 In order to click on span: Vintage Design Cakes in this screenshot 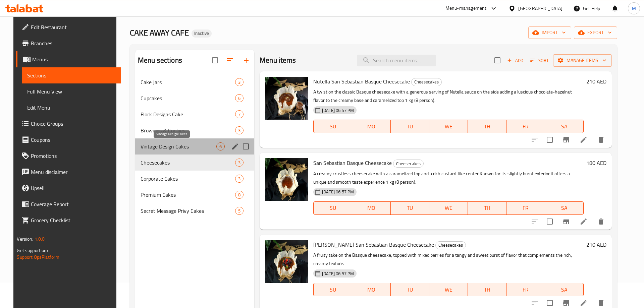, I will do `click(179, 146)`.